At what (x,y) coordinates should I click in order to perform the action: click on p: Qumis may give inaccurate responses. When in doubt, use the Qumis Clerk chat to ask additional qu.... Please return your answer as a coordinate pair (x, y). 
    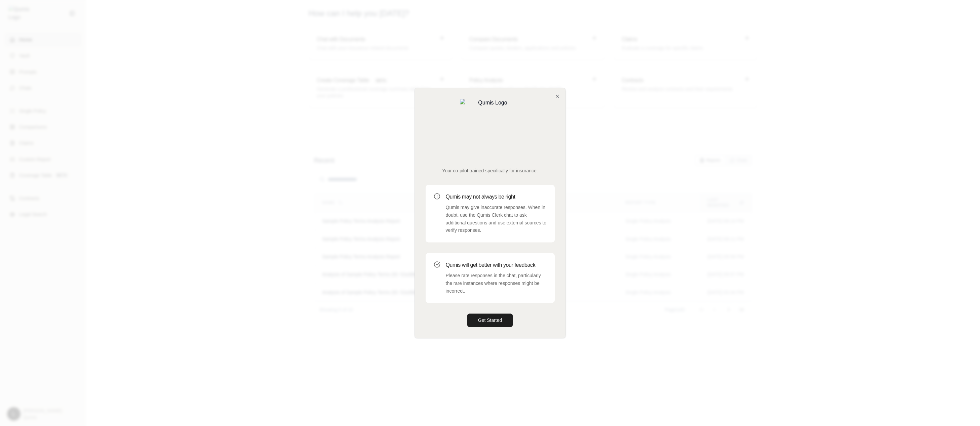
    Looking at the image, I should click on (496, 219).